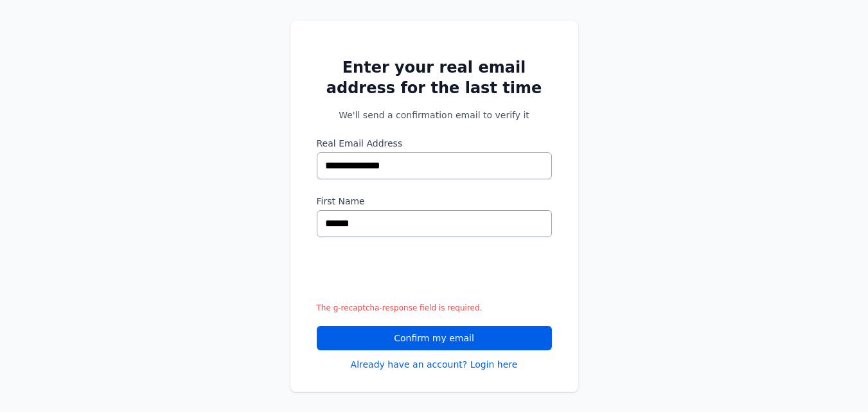  Describe the element at coordinates (434, 115) in the screenshot. I see `p: We'll send a confirmation email to verify it` at that location.